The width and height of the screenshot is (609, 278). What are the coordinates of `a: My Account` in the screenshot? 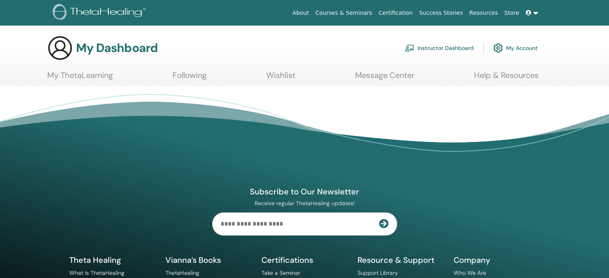 It's located at (516, 48).